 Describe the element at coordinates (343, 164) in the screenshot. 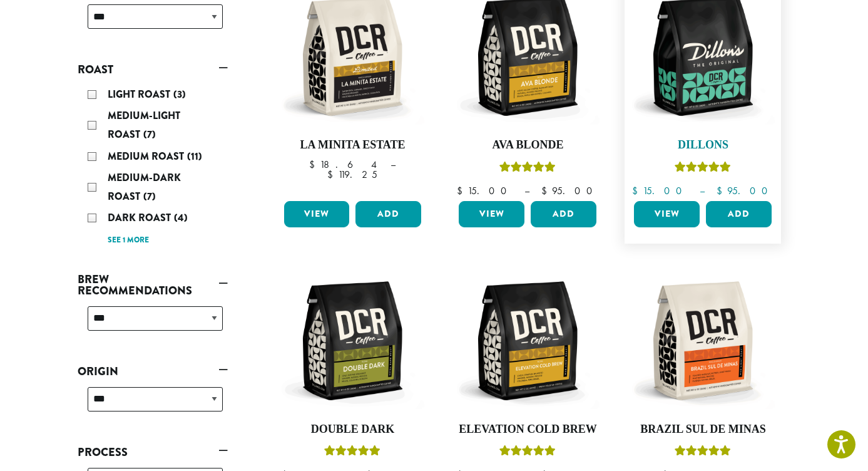

I see `bdi: 18.64` at that location.